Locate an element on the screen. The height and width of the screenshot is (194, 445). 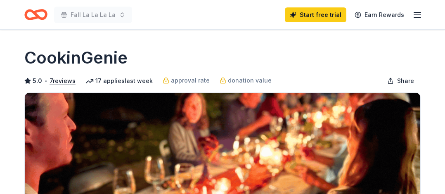
button: 7reviews is located at coordinates (62, 81).